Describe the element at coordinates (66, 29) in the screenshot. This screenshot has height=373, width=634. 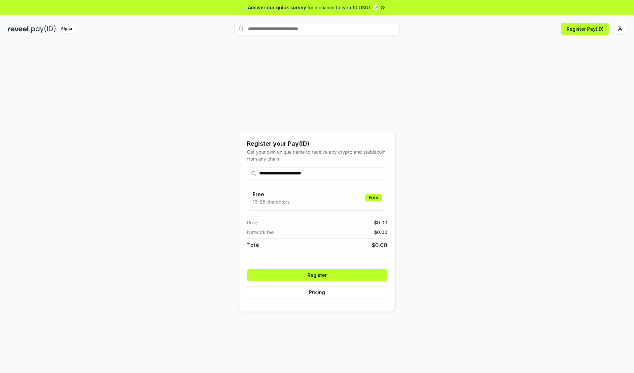
I see `div: Alpha` at that location.